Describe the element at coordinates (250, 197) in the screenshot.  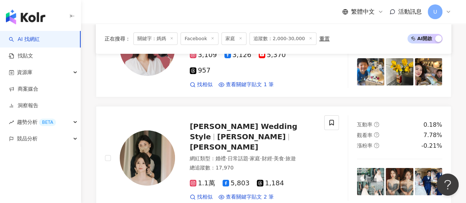
I see `span: 查看關鍵字貼文 2 筆` at that location.